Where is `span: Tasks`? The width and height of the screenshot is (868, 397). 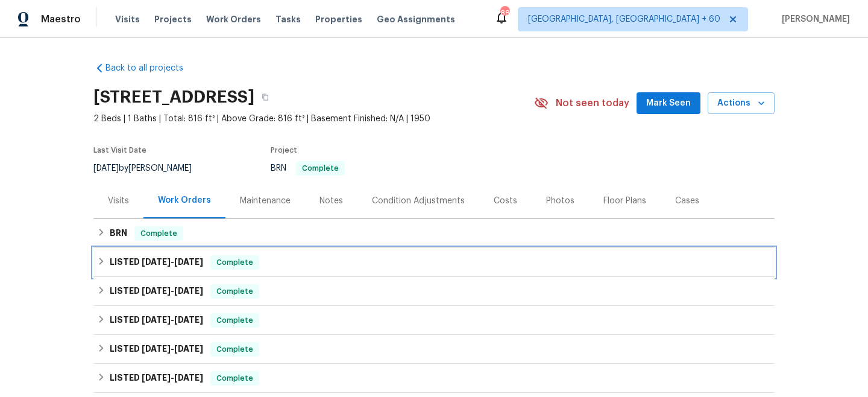 span: Tasks is located at coordinates (288, 19).